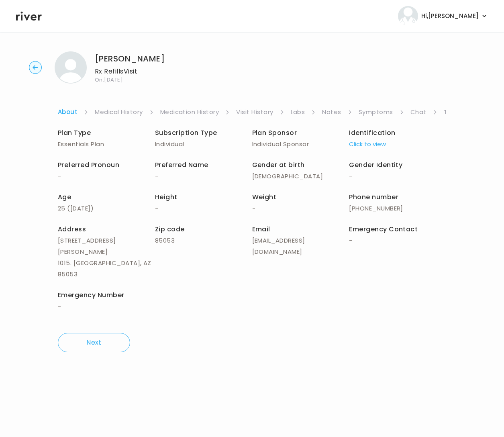 The height and width of the screenshot is (437, 504). What do you see at coordinates (170, 229) in the screenshot?
I see `span: Zip code` at bounding box center [170, 229].